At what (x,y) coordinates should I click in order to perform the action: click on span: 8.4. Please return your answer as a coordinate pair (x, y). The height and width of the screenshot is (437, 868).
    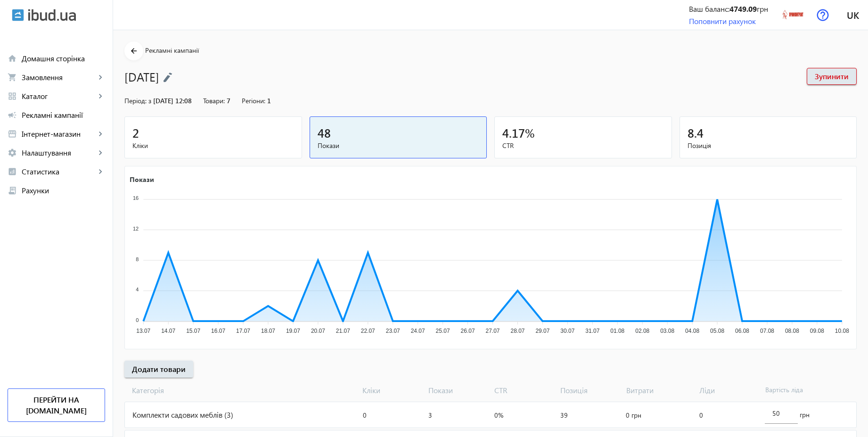
    Looking at the image, I should click on (696, 132).